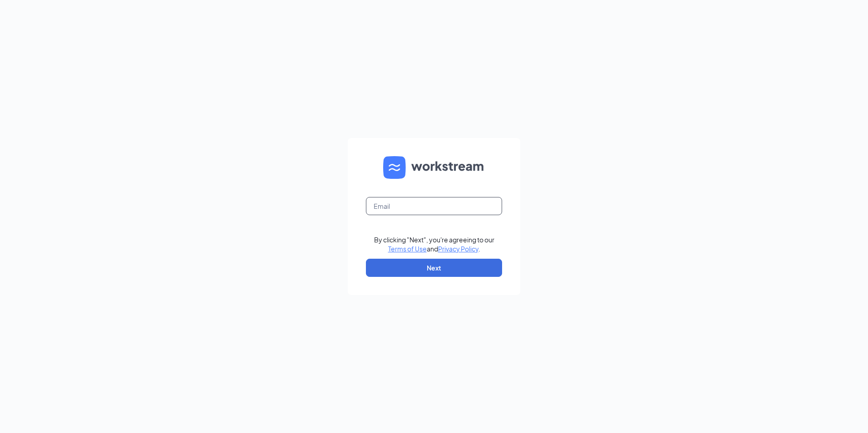 The width and height of the screenshot is (868, 433). Describe the element at coordinates (434, 244) in the screenshot. I see `div: By clicking "Next", you're agreeing to our and .` at that location.